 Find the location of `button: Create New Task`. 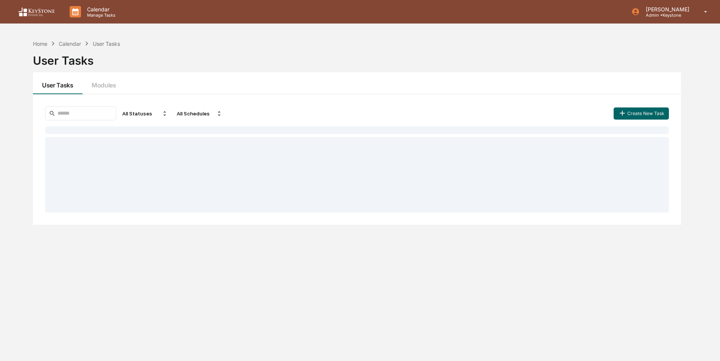

button: Create New Task is located at coordinates (641, 114).